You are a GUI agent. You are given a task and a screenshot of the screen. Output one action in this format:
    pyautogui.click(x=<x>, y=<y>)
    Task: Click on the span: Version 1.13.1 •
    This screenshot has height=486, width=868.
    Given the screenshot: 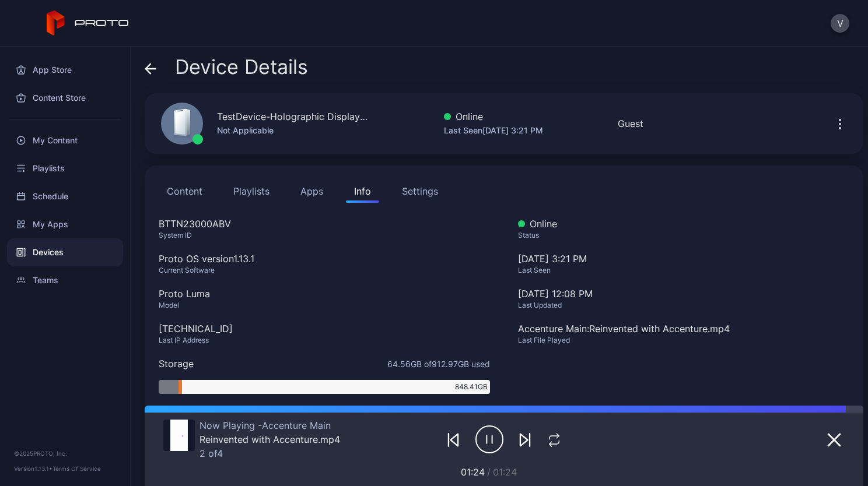 What is the action you would take?
    pyautogui.click(x=34, y=468)
    